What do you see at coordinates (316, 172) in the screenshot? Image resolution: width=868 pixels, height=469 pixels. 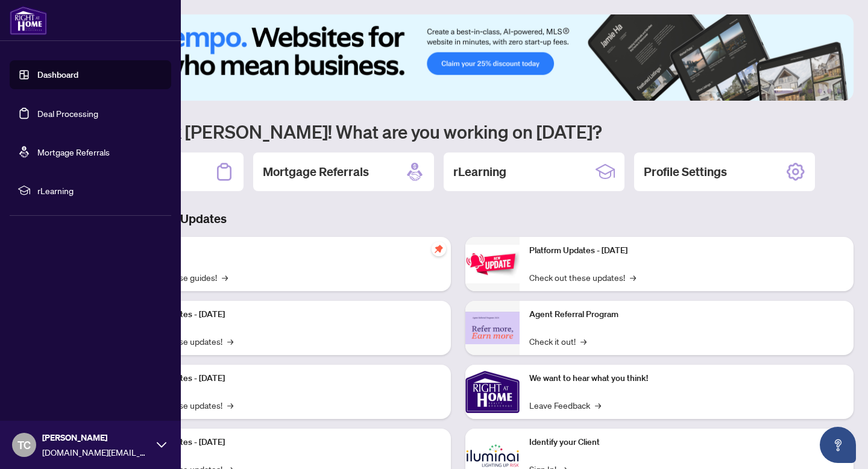 I see `h2: Mortgage Referrals` at bounding box center [316, 172].